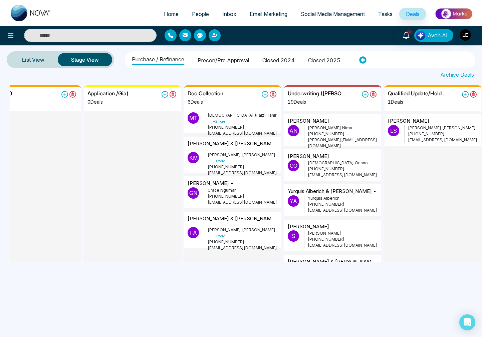 The height and width of the screenshot is (337, 482). I want to click on span: Inbox, so click(229, 14).